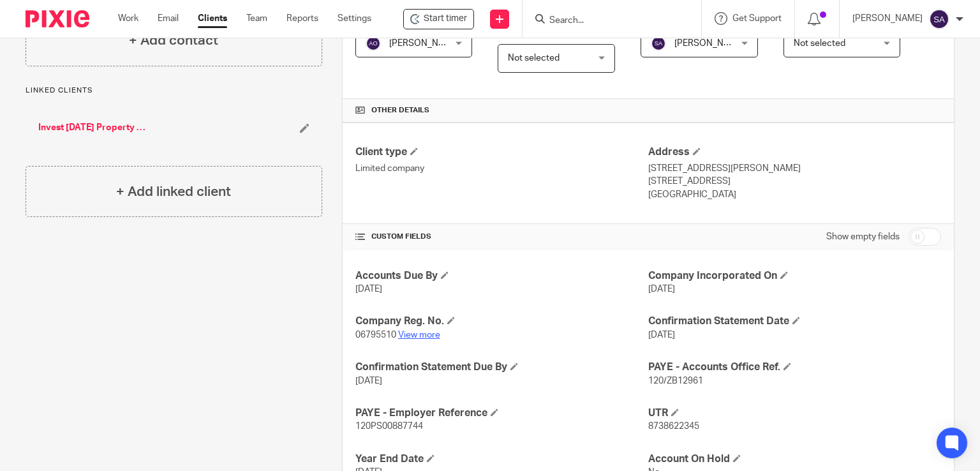 This screenshot has width=980, height=471. What do you see at coordinates (128, 18) in the screenshot?
I see `a: Work` at bounding box center [128, 18].